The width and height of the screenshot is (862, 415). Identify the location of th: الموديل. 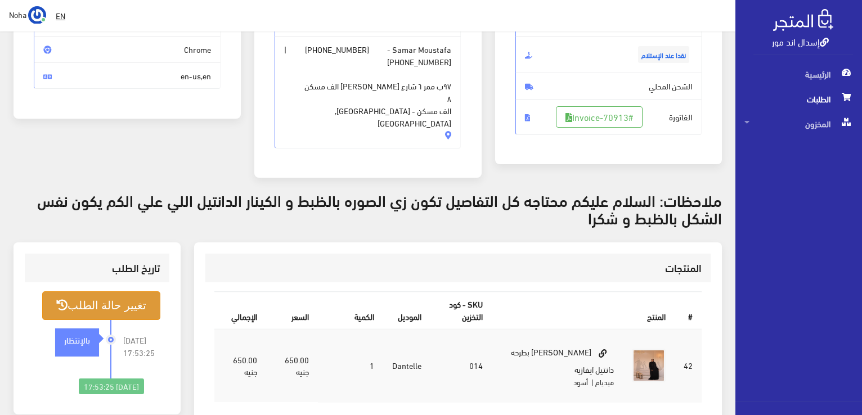
(407, 311).